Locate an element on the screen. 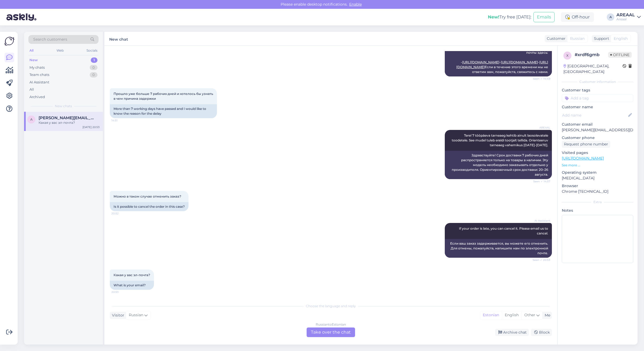 Image resolution: width=644 pixels, height=351 pixels. div: Team chats is located at coordinates (40, 75).